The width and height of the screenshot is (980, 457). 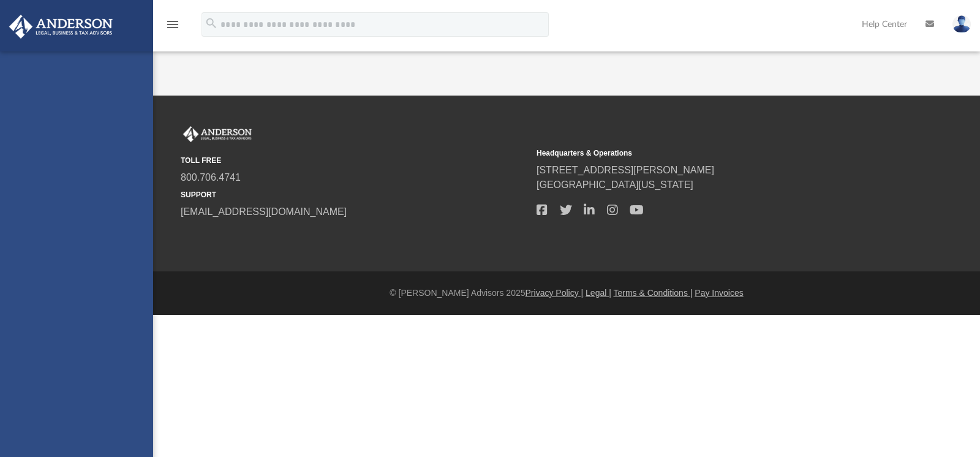 I want to click on a: menu, so click(x=173, y=28).